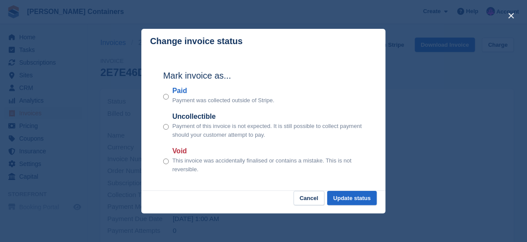  I want to click on button: Cancel, so click(309, 197).